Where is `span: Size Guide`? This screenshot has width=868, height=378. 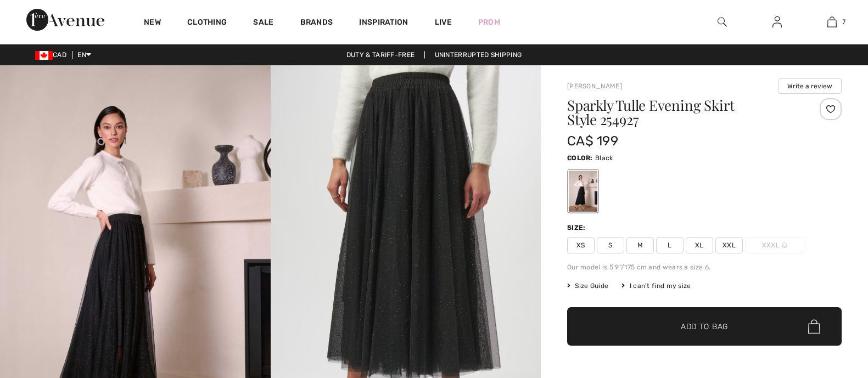 span: Size Guide is located at coordinates (587, 286).